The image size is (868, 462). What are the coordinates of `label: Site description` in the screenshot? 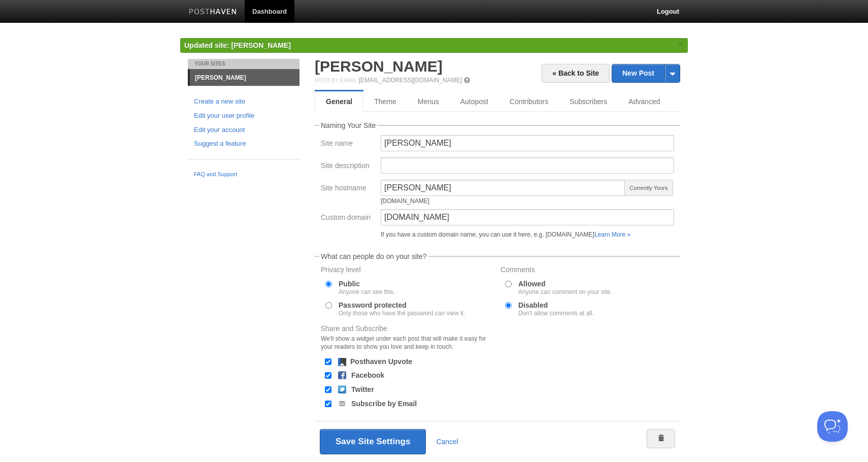 It's located at (348, 167).